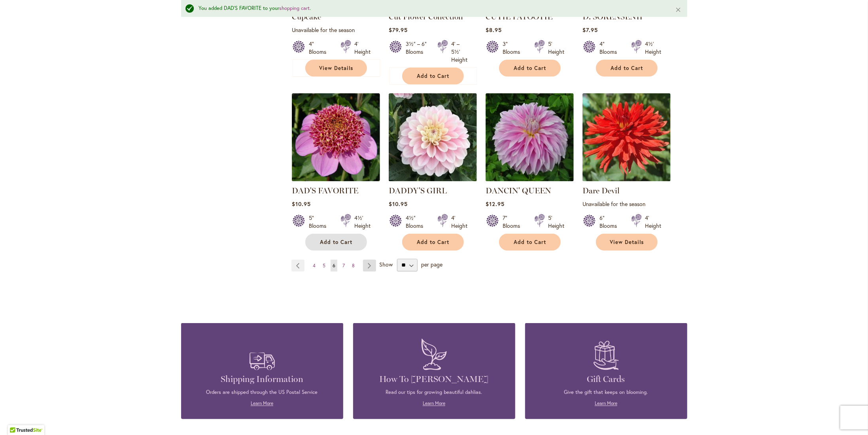 The width and height of the screenshot is (868, 435). I want to click on span: 5, so click(324, 266).